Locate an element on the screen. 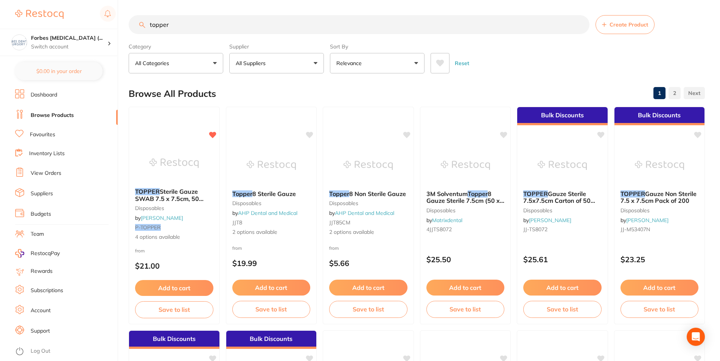 The height and width of the screenshot is (361, 720). h2: Browse All Products is located at coordinates (172, 94).